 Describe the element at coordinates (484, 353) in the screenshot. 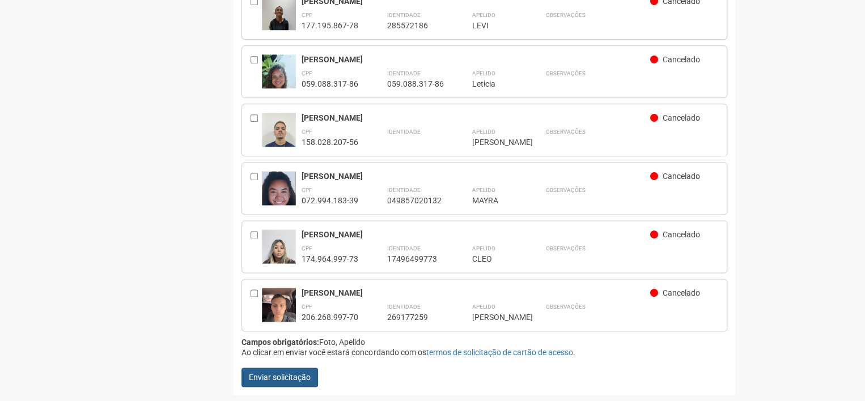

I see `div: Ao clicar em enviar você estará concordando com os .` at that location.